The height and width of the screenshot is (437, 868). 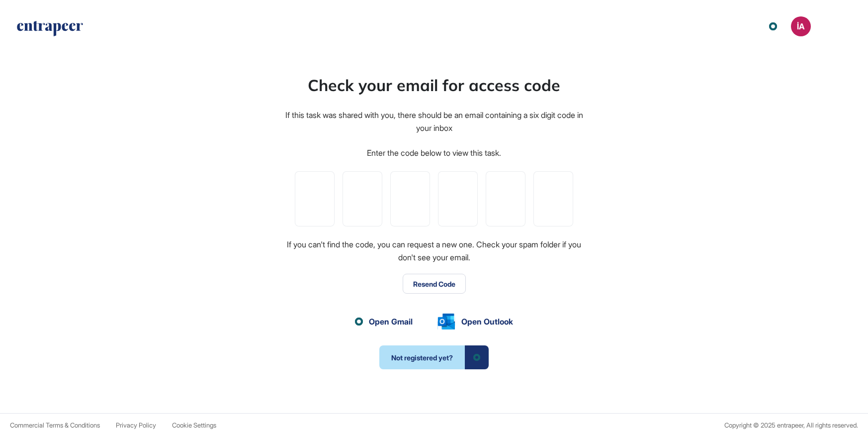 What do you see at coordinates (422, 357) in the screenshot?
I see `span: Not registered yet?` at bounding box center [422, 357].